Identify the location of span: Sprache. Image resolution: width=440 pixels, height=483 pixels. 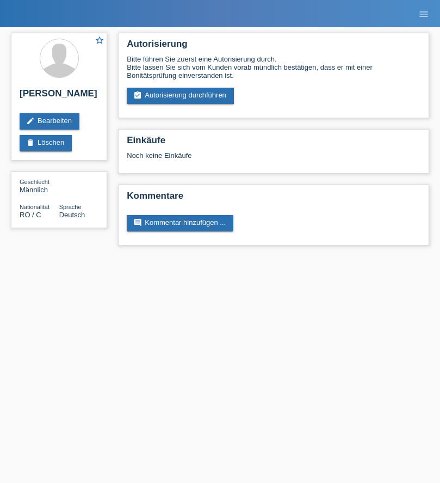
(70, 207).